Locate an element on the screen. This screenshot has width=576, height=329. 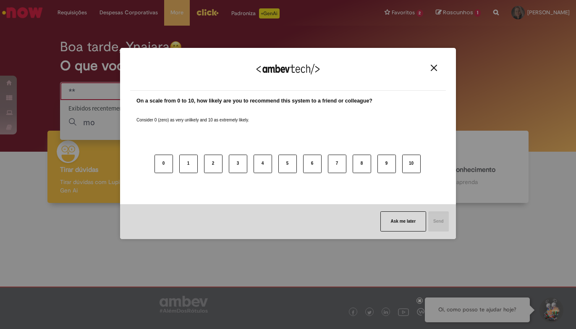
button: 0 is located at coordinates (164, 164).